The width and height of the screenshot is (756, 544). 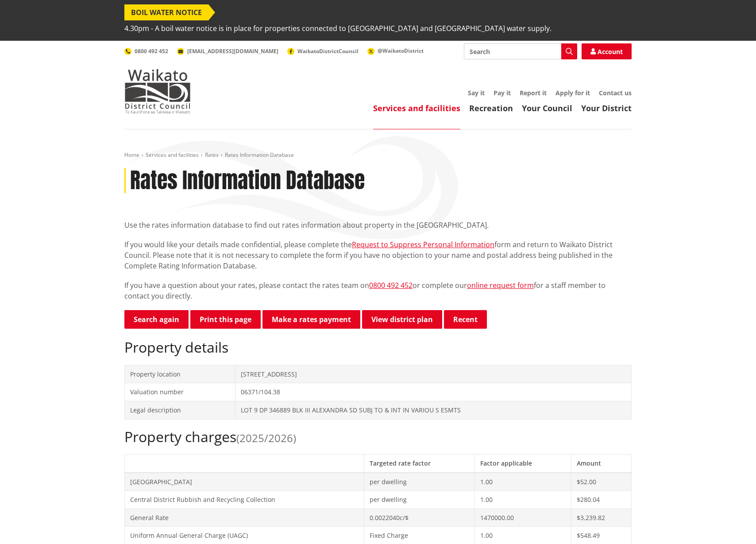 I want to click on span: Rates Information Database, so click(x=259, y=155).